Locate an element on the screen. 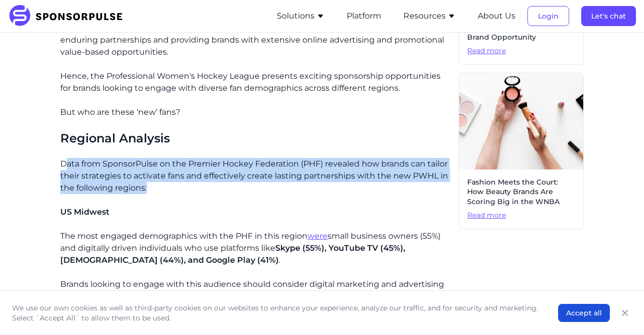 Image resolution: width=644 pixels, height=335 pixels. h3: Regional Analysis is located at coordinates (255, 138).